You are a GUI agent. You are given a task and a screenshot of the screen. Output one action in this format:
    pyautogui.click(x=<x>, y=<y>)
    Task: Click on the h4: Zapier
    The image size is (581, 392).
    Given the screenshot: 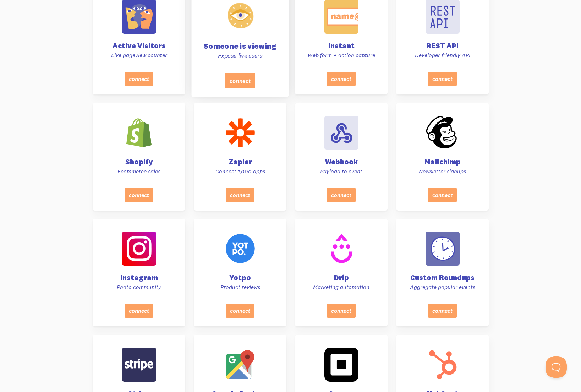 What is the action you would take?
    pyautogui.click(x=240, y=162)
    